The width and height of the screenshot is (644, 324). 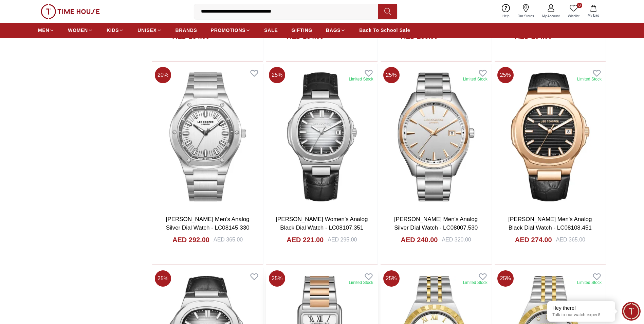 What do you see at coordinates (228, 30) in the screenshot?
I see `span: PROMOTIONS` at bounding box center [228, 30].